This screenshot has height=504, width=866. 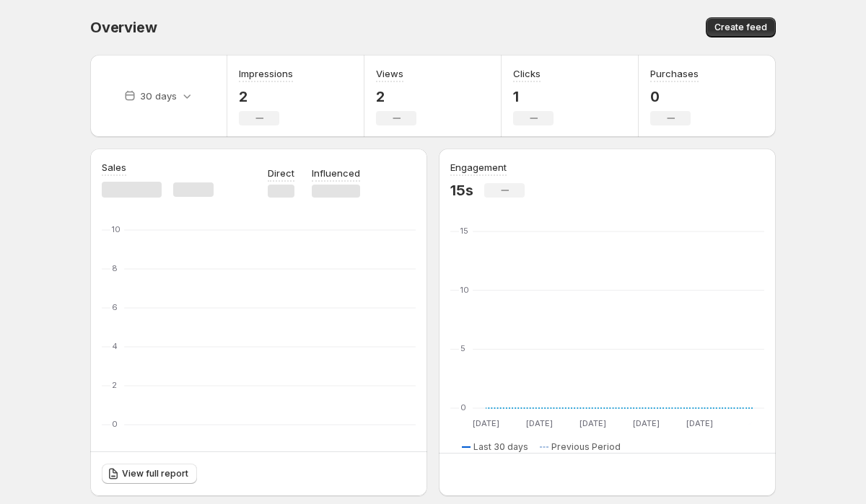 What do you see at coordinates (114, 385) in the screenshot?
I see `text: 2` at bounding box center [114, 385].